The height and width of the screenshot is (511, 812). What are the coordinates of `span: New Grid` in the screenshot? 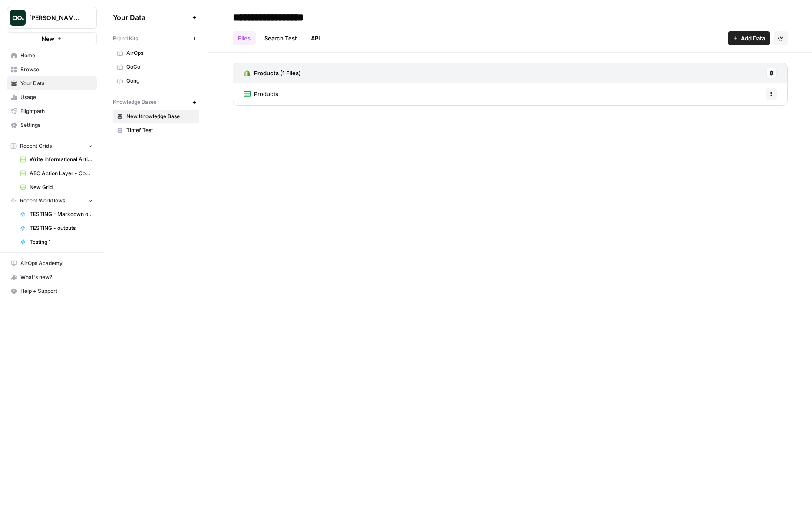 It's located at (61, 187).